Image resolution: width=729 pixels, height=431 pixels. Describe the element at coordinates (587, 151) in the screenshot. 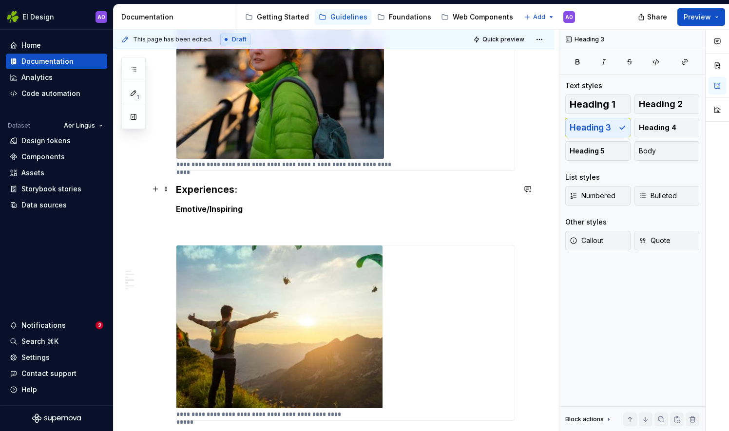

I see `span: Heading 5` at that location.